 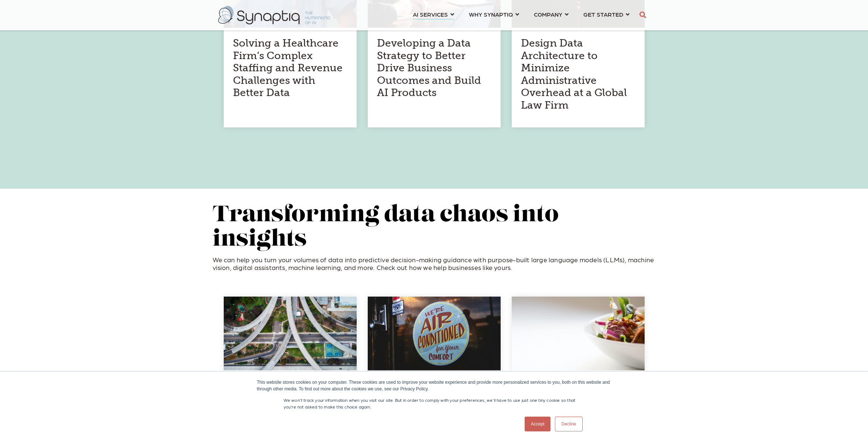 What do you see at coordinates (433, 14) in the screenshot?
I see `a: AI SERVICES` at bounding box center [433, 14].